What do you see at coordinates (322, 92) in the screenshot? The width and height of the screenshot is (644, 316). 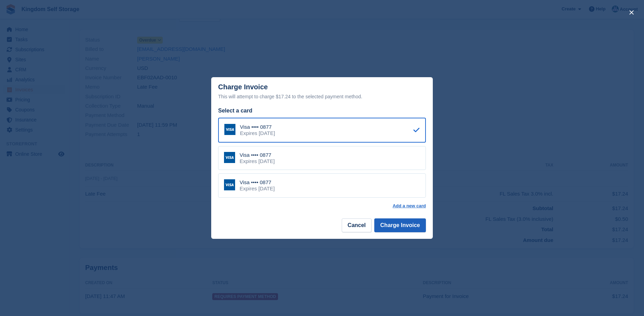 I see `div: Charge Invoice` at bounding box center [322, 92].